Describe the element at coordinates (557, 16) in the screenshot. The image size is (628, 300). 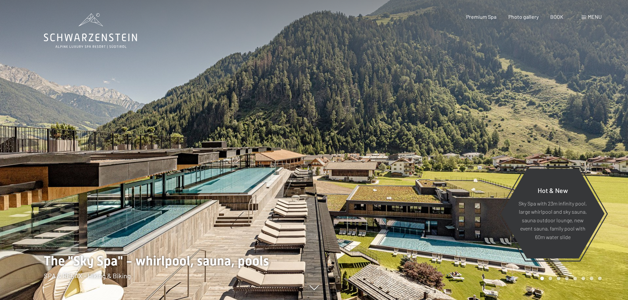
I see `font: BOOK` at that location.